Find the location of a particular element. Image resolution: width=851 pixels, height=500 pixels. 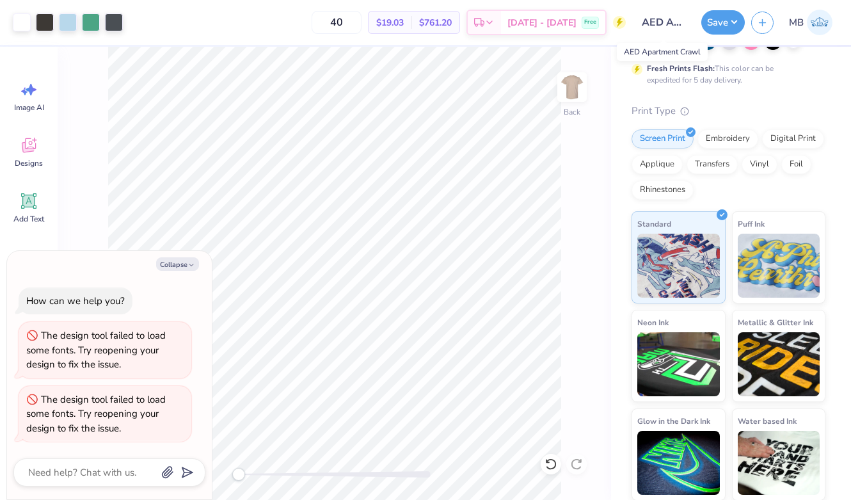

span: Glow in the Dark Ink is located at coordinates (674, 420).